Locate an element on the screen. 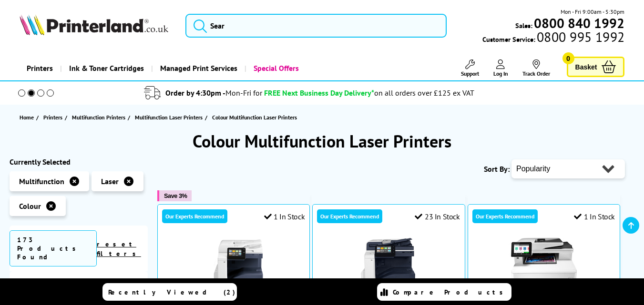 The height and width of the screenshot is (305, 644). a: Track Order is located at coordinates (536, 68).